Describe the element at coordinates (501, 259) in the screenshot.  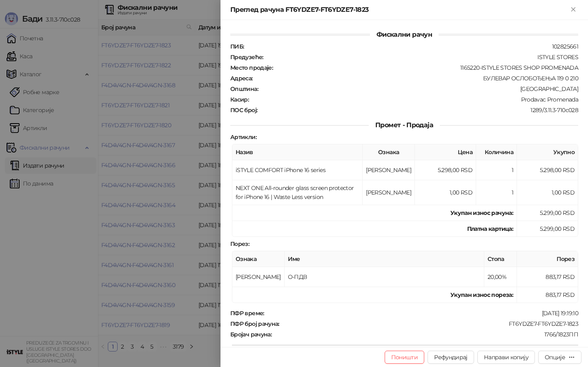
I see `th: Стопа` at that location.